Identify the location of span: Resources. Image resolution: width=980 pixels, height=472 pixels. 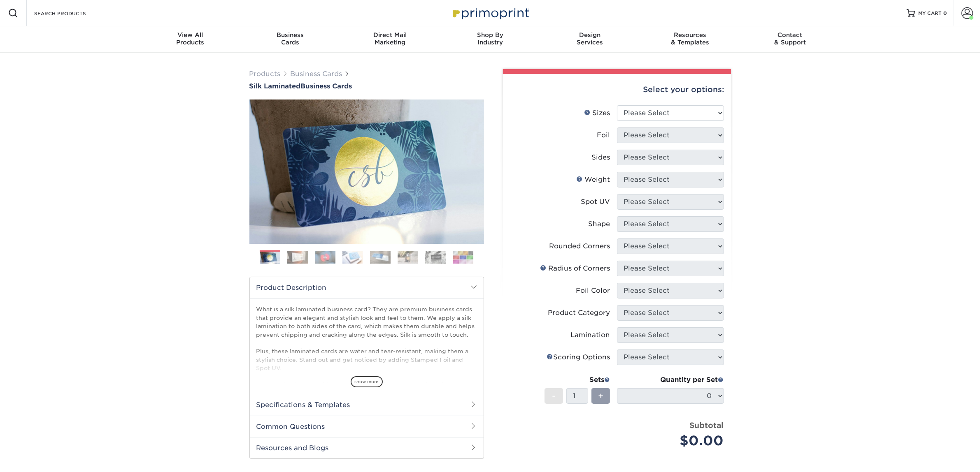
(690, 35).